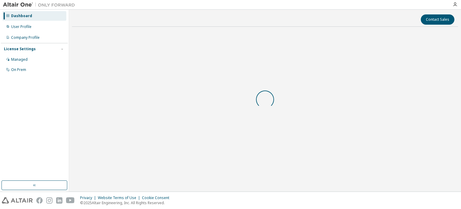 The image size is (461, 209). What do you see at coordinates (19, 59) in the screenshot?
I see `div: Managed` at bounding box center [19, 59].